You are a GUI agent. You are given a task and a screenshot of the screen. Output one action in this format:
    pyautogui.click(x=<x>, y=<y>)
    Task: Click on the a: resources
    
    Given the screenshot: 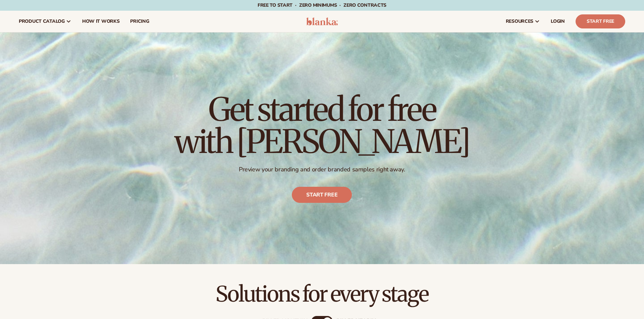 What is the action you would take?
    pyautogui.click(x=523, y=21)
    